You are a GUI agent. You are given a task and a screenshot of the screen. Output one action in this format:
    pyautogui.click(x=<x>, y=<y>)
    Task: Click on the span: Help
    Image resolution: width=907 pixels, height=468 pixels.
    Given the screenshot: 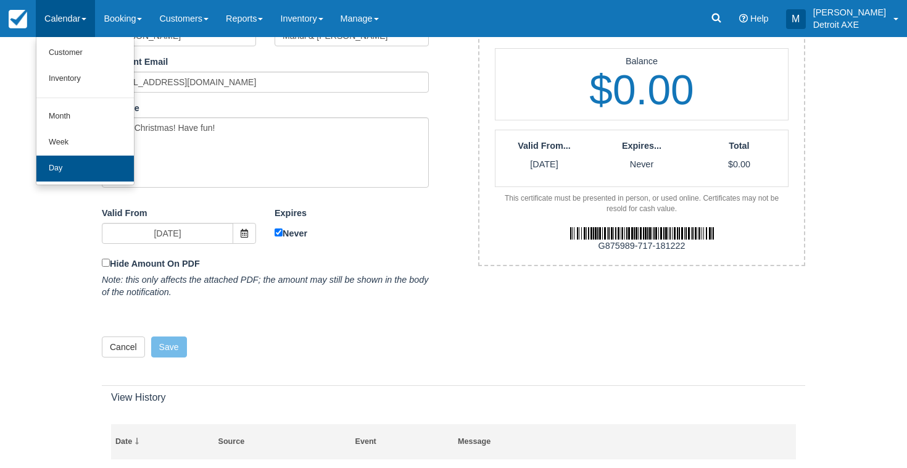 What is the action you would take?
    pyautogui.click(x=760, y=19)
    